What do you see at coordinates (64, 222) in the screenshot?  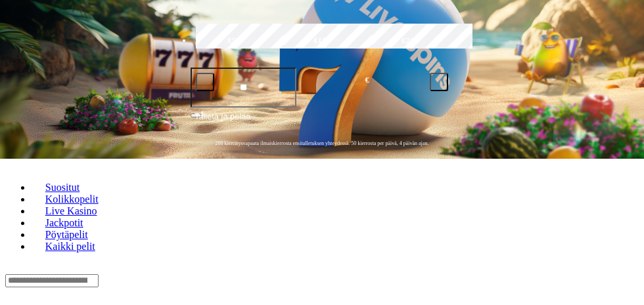 I see `span: Jackpotit` at bounding box center [64, 222].